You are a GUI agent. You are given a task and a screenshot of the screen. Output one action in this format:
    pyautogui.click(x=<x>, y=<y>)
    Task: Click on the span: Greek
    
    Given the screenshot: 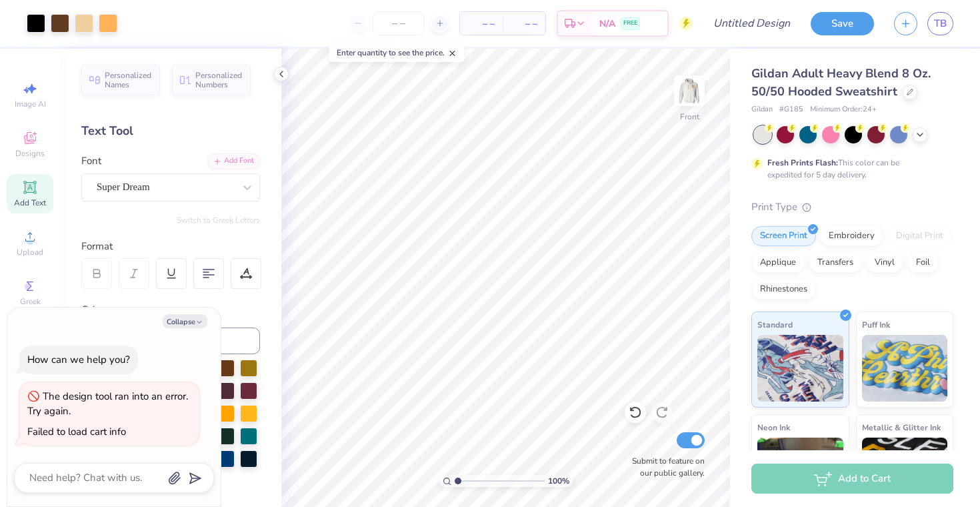 What is the action you would take?
    pyautogui.click(x=30, y=301)
    